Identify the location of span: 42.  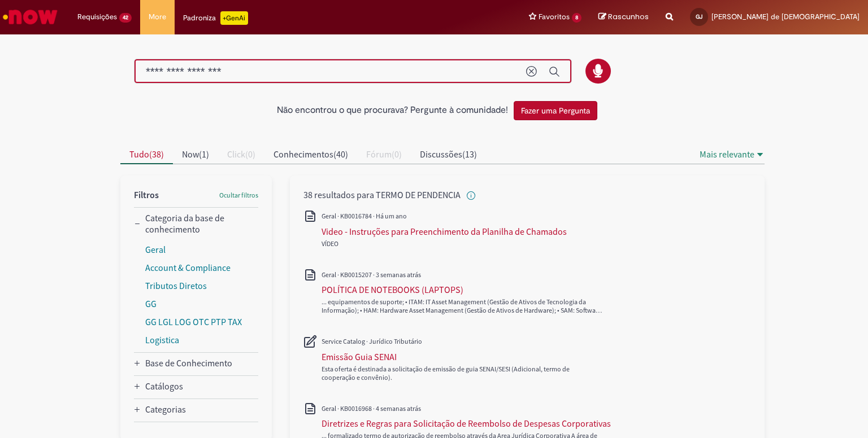
(126, 17).